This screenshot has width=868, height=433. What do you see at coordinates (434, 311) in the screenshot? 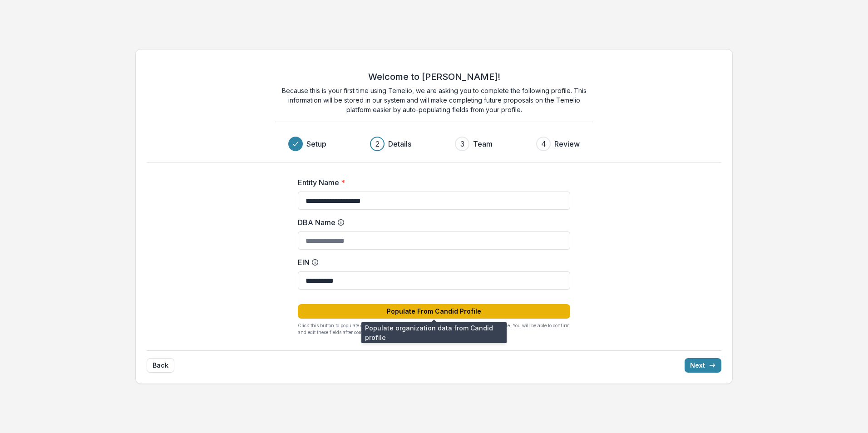
I see `button: Populate From Candid Profile` at bounding box center [434, 311].